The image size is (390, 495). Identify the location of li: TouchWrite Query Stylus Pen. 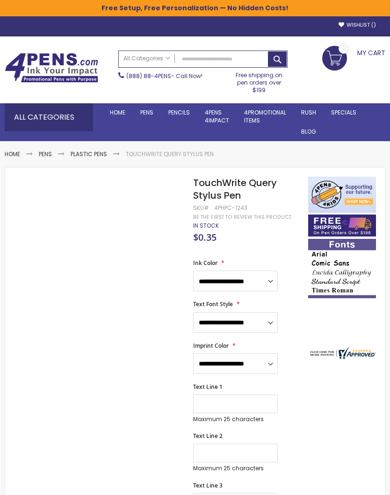
(170, 154).